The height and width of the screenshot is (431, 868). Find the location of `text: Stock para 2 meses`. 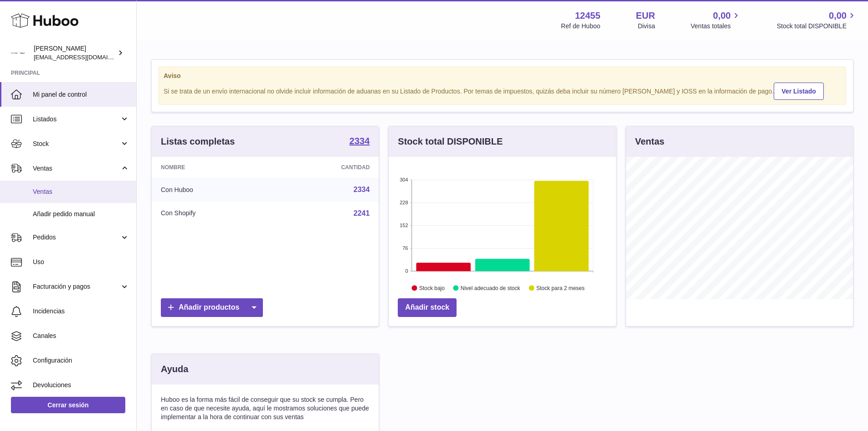

text: Stock para 2 meses is located at coordinates (561, 288).